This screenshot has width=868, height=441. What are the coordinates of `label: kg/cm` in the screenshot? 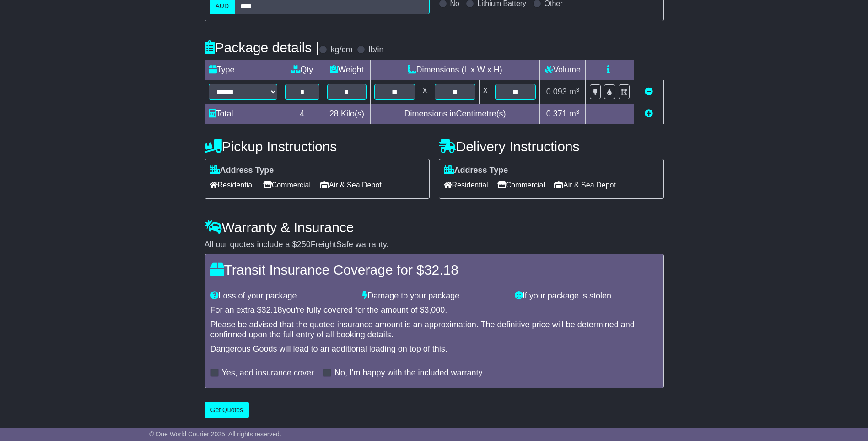 It's located at (342, 50).